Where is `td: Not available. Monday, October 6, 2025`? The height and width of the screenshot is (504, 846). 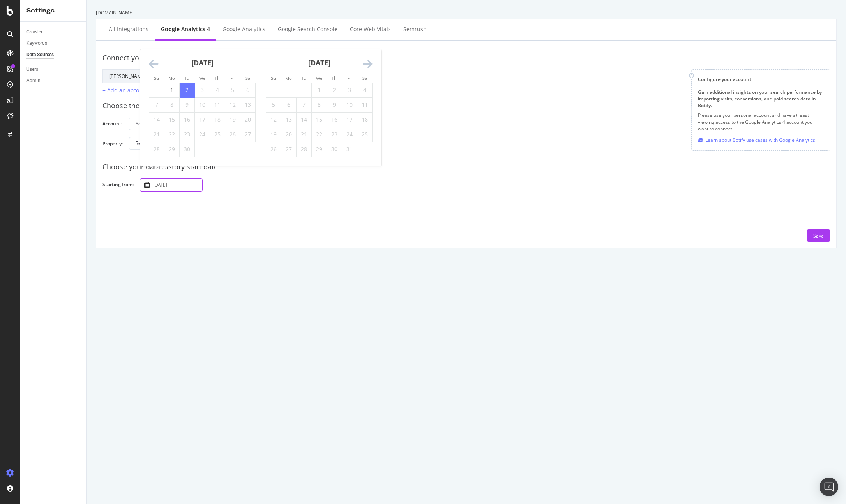 td: Not available. Monday, October 6, 2025 is located at coordinates (289, 105).